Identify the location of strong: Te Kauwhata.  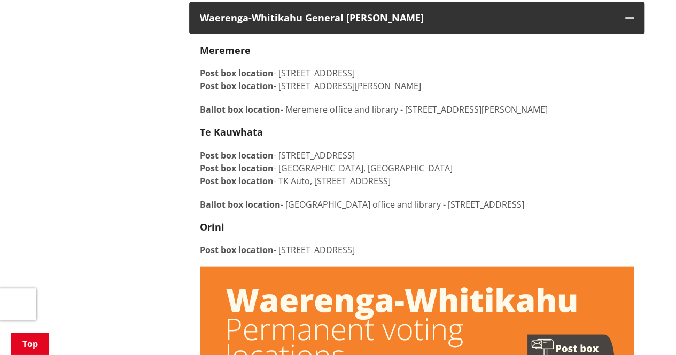
(231, 132).